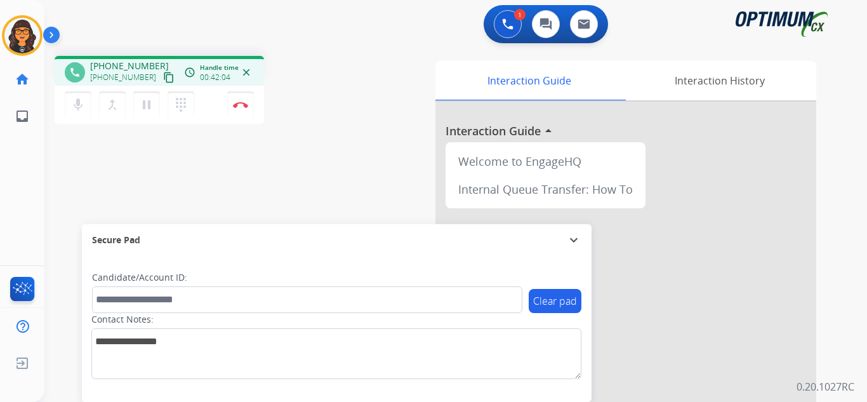 The image size is (867, 402). Describe the element at coordinates (22, 79) in the screenshot. I see `mat-icon: home` at that location.